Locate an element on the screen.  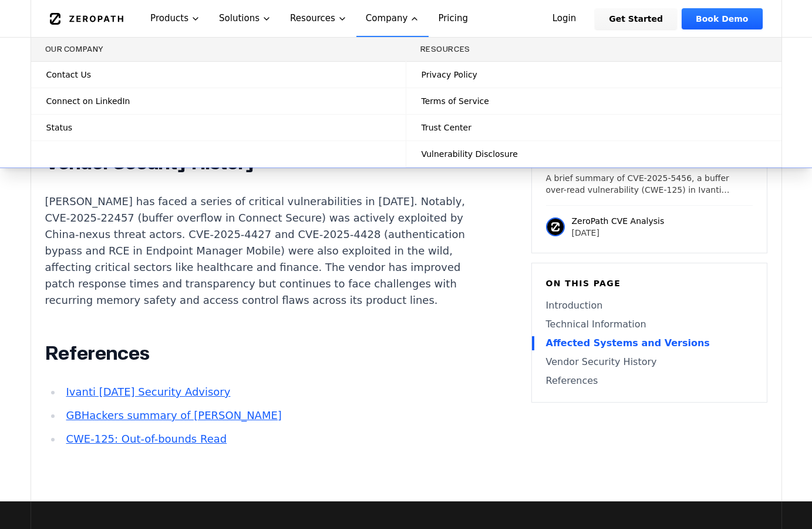
a: Vendor Security History is located at coordinates (650, 362).